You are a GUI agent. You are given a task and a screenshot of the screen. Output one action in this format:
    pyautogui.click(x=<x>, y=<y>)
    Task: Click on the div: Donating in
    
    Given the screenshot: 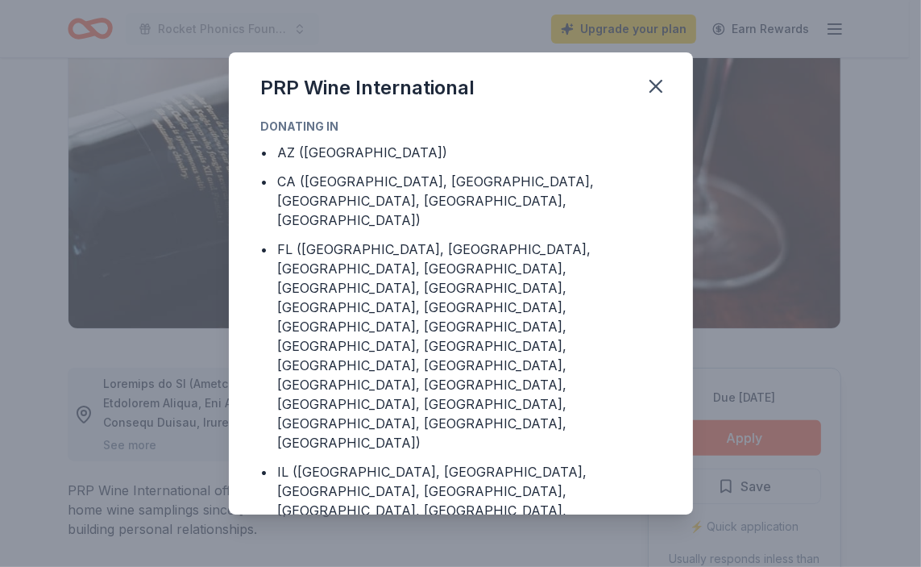 What is the action you would take?
    pyautogui.click(x=461, y=127)
    